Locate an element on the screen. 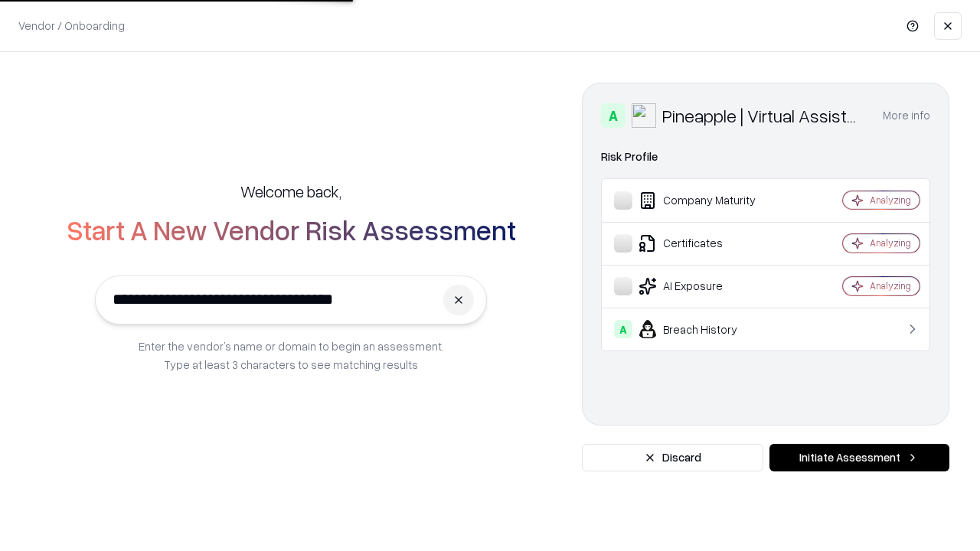  div: Risk Profile is located at coordinates (765, 157).